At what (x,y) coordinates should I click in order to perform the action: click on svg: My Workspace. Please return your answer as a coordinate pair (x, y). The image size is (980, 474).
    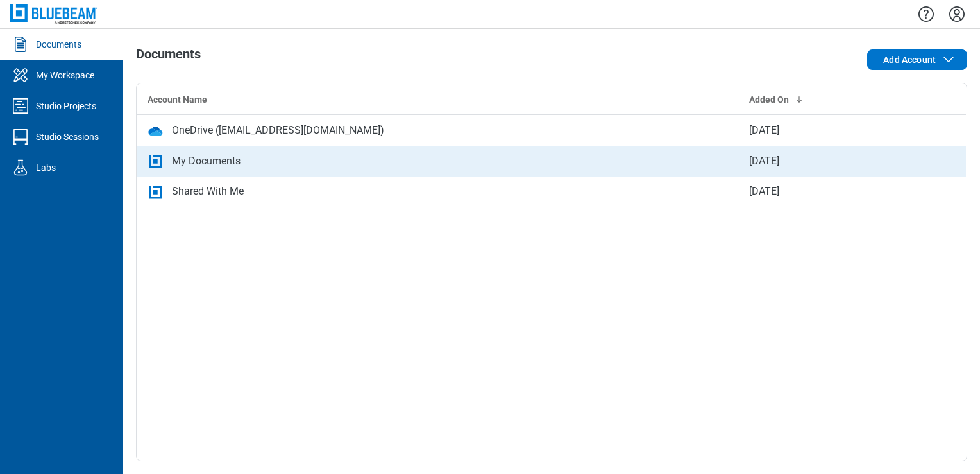
    Looking at the image, I should click on (21, 75).